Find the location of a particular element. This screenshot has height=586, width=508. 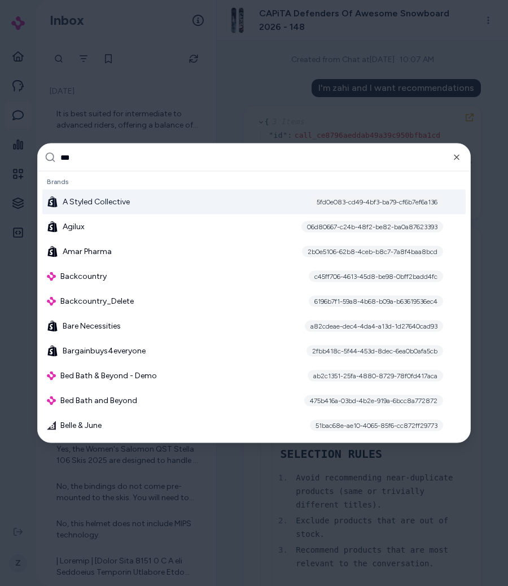

div: Brands is located at coordinates (254, 182).